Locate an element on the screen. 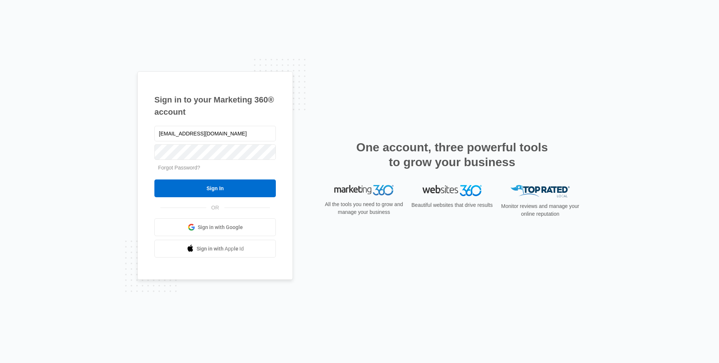 This screenshot has width=719, height=363. span: OR is located at coordinates (215, 208).